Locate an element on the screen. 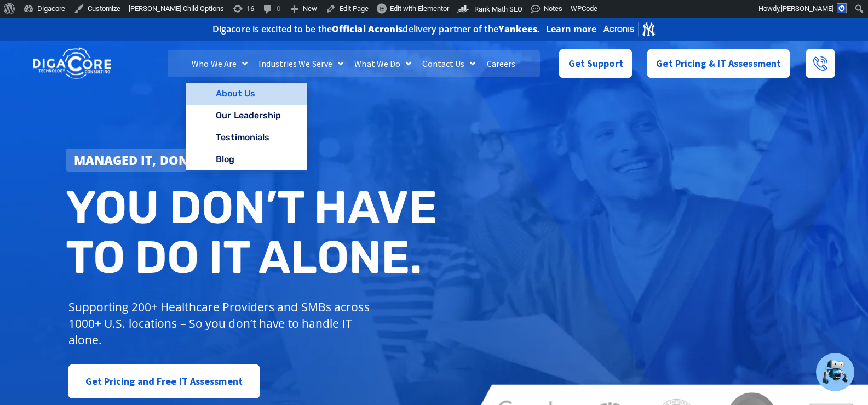  strong: Managed IT, done better. is located at coordinates (161, 160).